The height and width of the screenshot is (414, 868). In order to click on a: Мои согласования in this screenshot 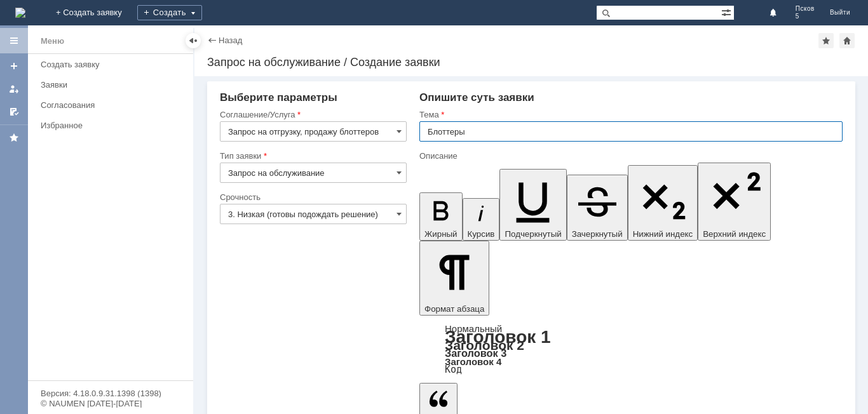, I will do `click(14, 112)`.